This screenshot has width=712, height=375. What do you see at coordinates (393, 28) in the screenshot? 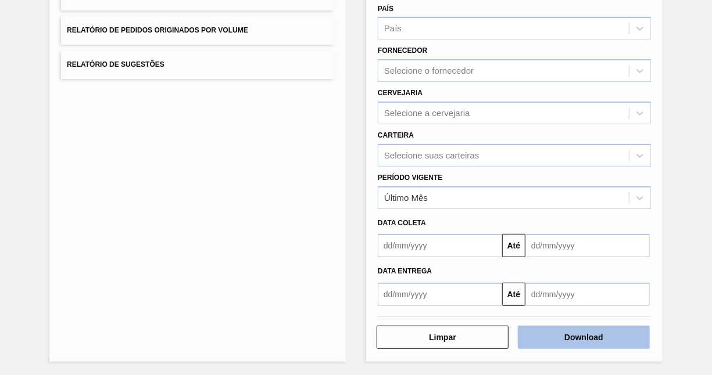
I see `div: País` at bounding box center [393, 28].